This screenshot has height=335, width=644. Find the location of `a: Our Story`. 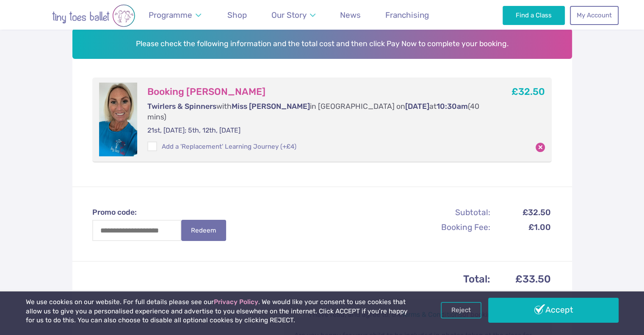

a: Our Story is located at coordinates (293, 15).